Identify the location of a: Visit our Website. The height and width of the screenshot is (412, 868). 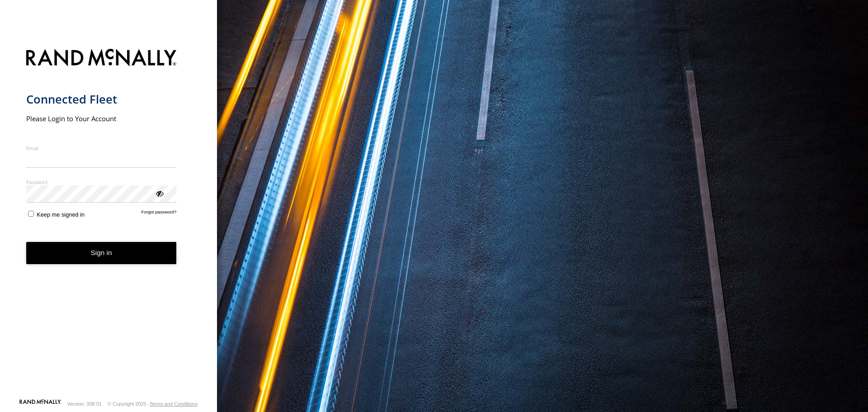
(40, 403).